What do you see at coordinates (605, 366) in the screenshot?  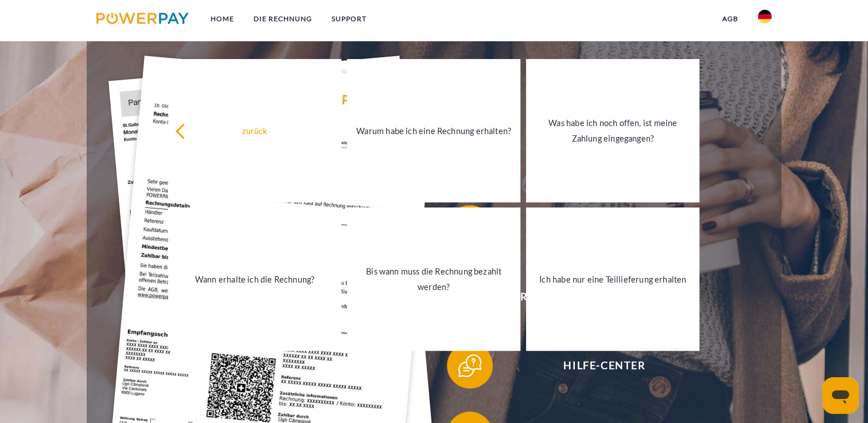 I see `span: Hilfe-Center` at bounding box center [605, 366].